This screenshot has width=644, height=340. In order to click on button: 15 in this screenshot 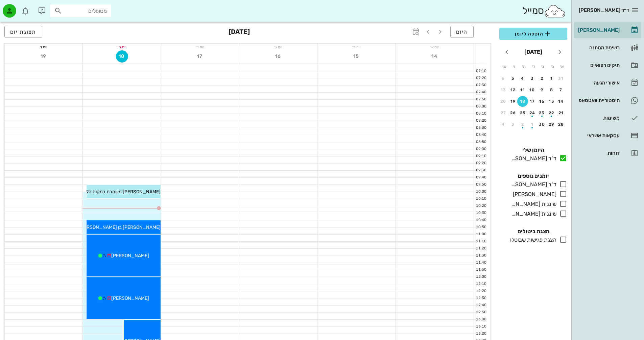, I will do `click(552, 101)`.